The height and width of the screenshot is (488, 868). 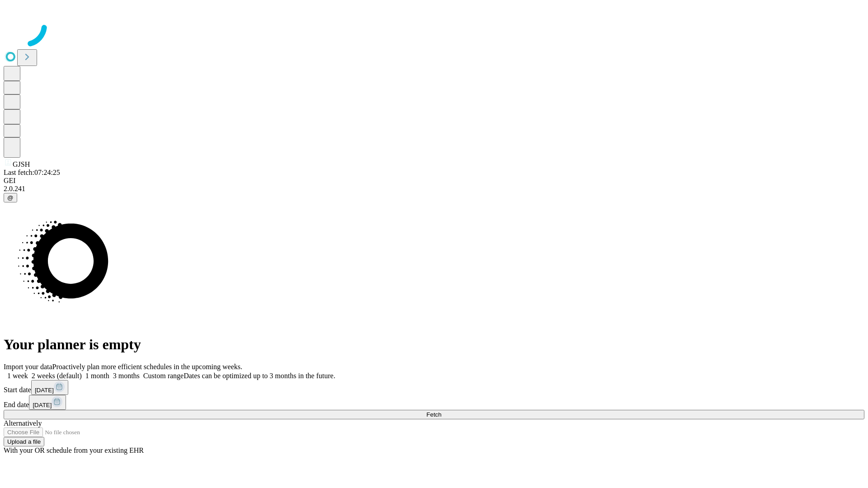 I want to click on span: Proactively plan more efficient schedules in the upcoming weeks., so click(x=147, y=366).